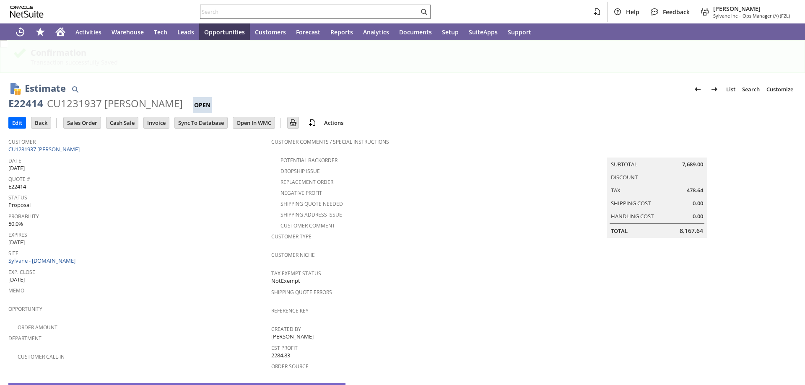 This screenshot has width=805, height=385. I want to click on a: Potential Backorder, so click(309, 160).